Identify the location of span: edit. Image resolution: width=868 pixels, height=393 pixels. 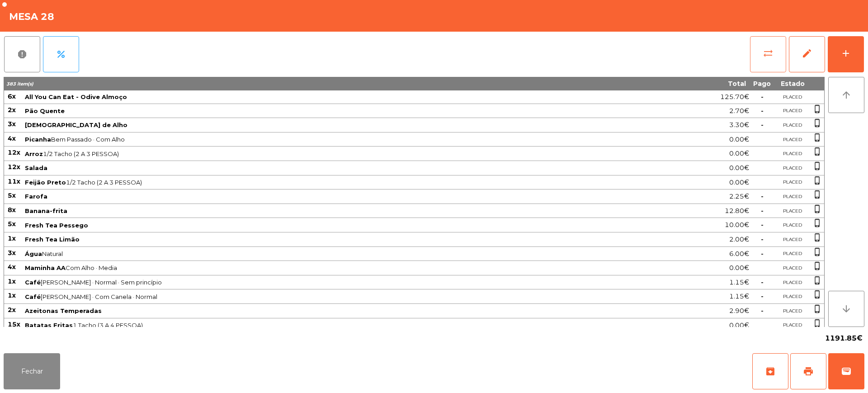
(807, 53).